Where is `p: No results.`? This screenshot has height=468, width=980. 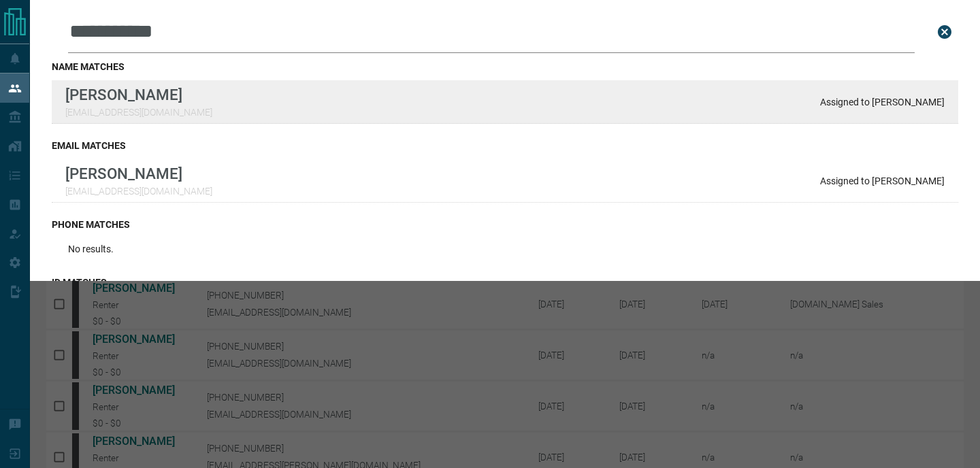
p: No results. is located at coordinates (91, 249).